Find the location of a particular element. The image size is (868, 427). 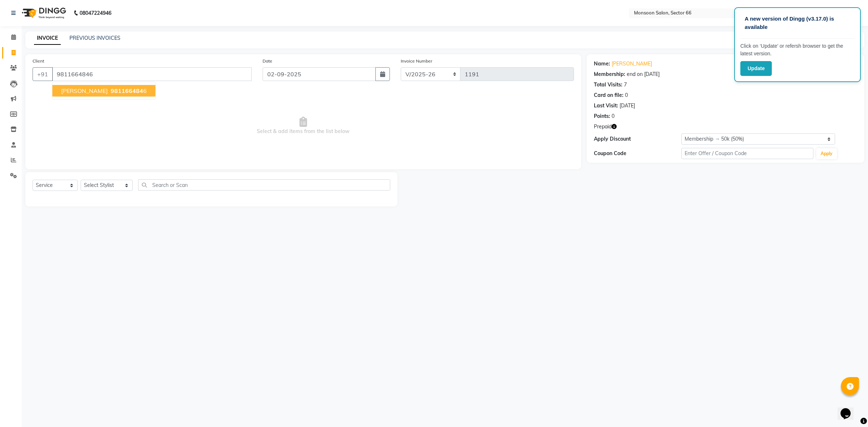

div: 7 is located at coordinates (625, 84).